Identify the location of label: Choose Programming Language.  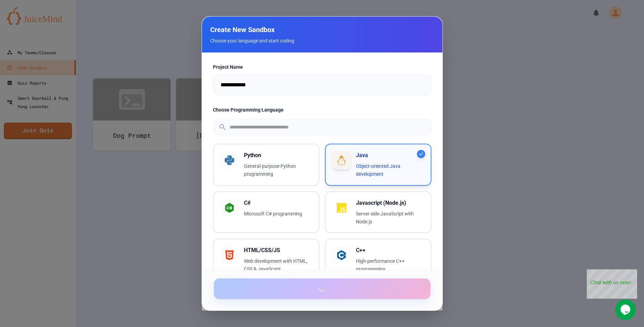
(322, 109).